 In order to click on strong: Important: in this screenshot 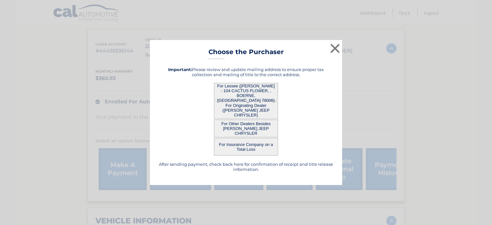, I will do `click(180, 70)`.